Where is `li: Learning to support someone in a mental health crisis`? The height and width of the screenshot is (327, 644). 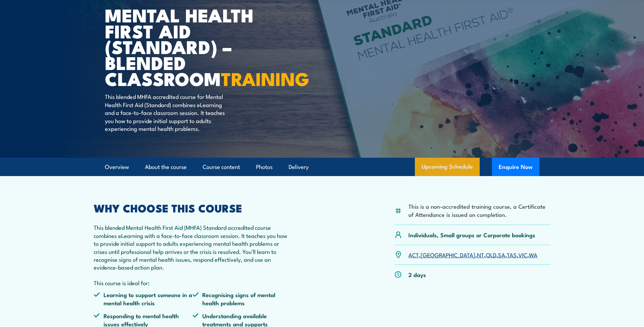 li: Learning to support someone in a mental health crisis is located at coordinates (143, 298).